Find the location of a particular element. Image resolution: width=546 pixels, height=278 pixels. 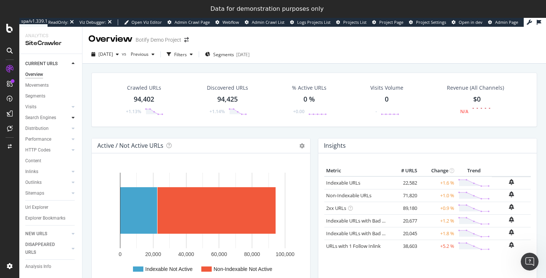

div: % Active URLs is located at coordinates (309, 88).